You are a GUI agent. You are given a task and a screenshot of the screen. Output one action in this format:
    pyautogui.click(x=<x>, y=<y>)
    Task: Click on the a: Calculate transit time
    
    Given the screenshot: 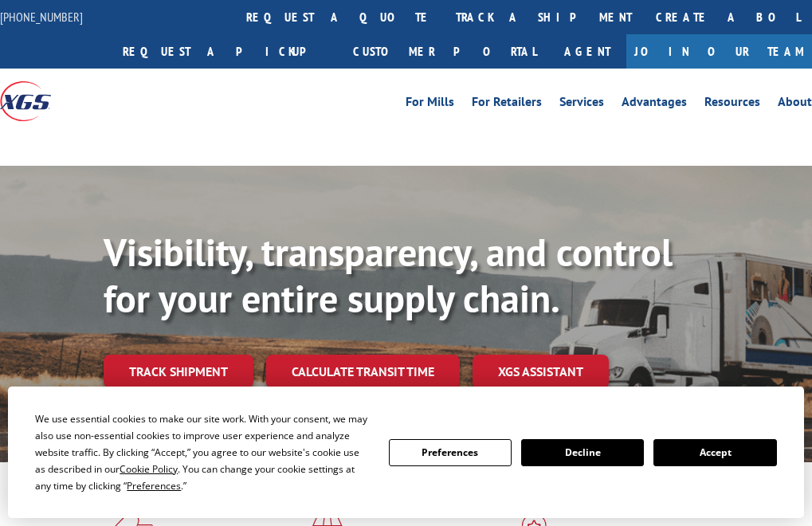 What is the action you would take?
    pyautogui.click(x=363, y=371)
    